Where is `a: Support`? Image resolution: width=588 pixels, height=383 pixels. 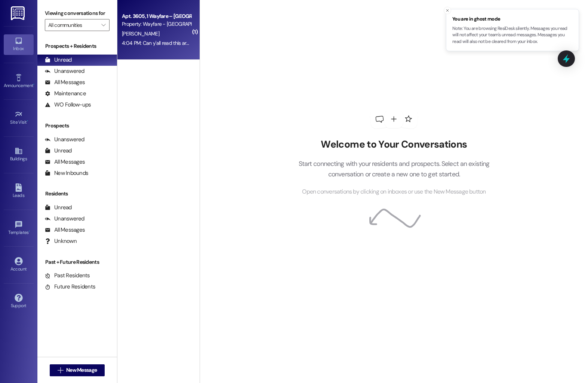
a: Support is located at coordinates (19, 301).